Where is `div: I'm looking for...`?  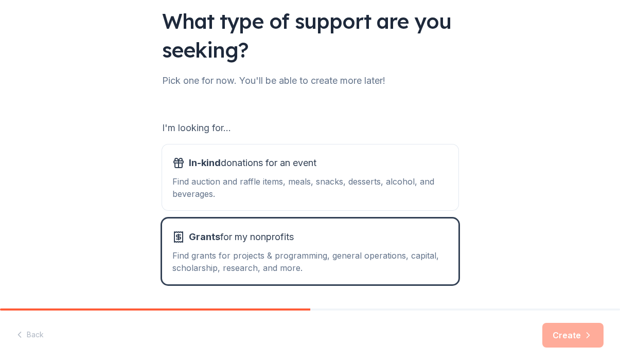
div: I'm looking for... is located at coordinates (311, 128).